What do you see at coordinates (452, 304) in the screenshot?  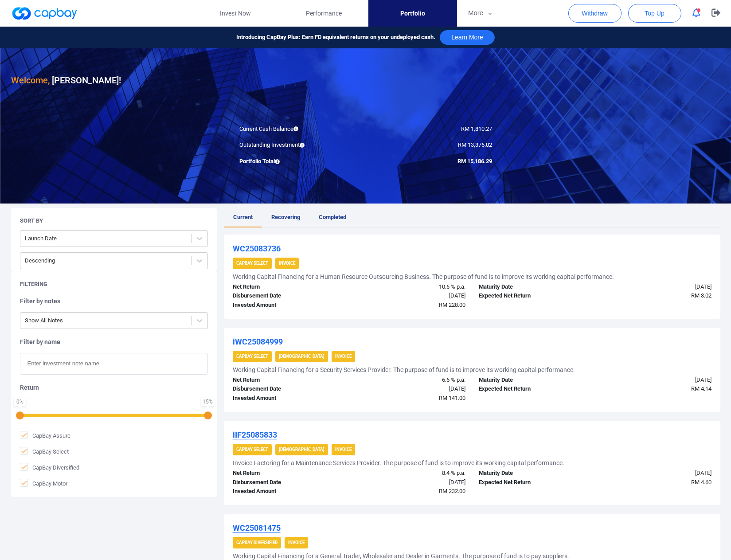 I see `span: RM 228.00` at bounding box center [452, 304].